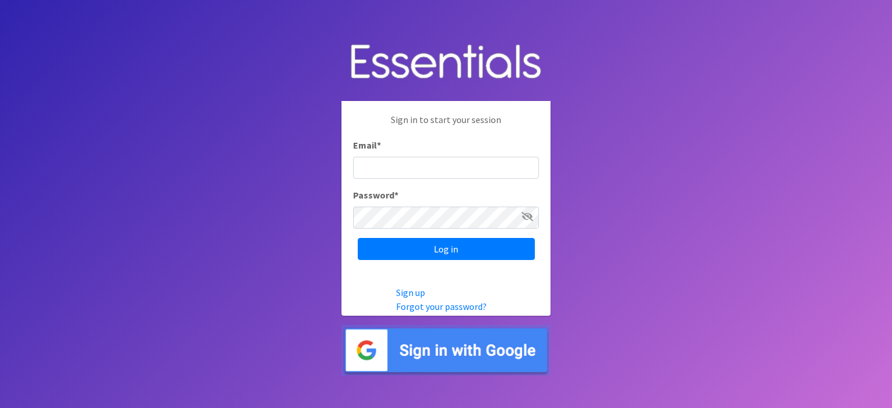 The width and height of the screenshot is (892, 408). I want to click on a: Forgot your password?, so click(441, 307).